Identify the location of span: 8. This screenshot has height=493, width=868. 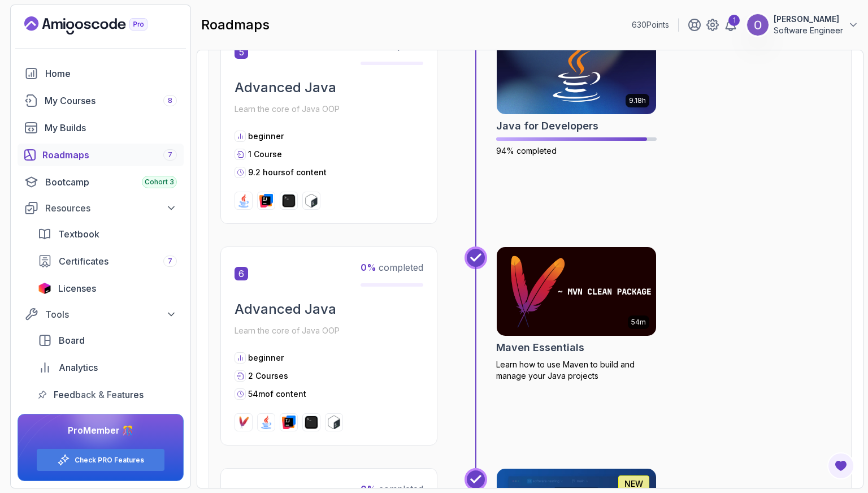
(170, 101).